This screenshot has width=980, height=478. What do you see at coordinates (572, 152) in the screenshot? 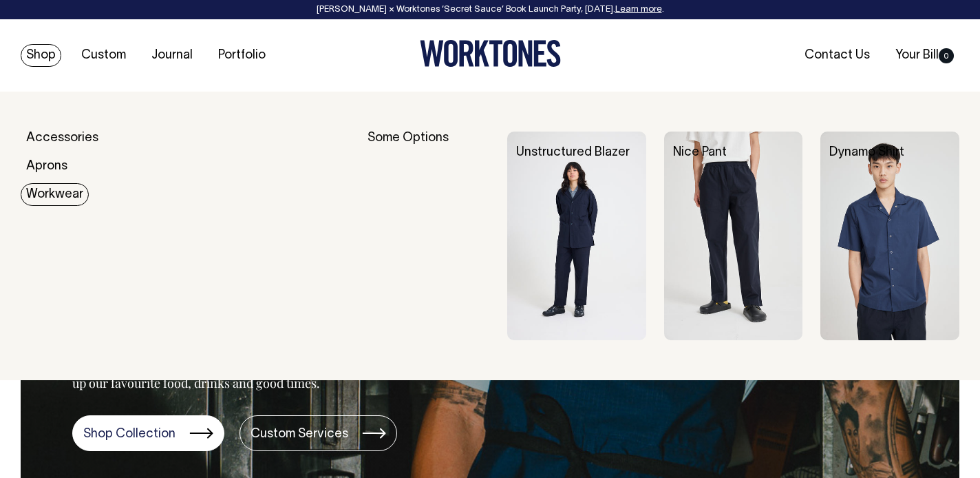
I see `a: Unstructured Blazer` at bounding box center [572, 152].